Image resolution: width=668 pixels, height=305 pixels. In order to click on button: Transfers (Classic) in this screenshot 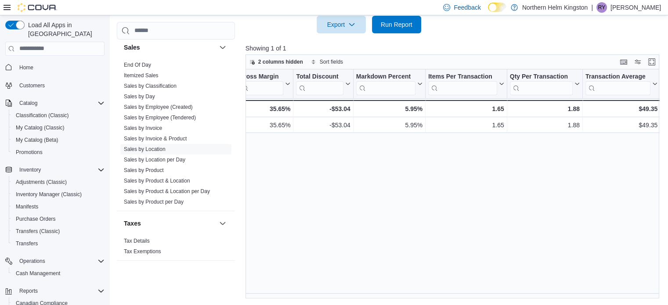, I will do `click(58, 232)`.